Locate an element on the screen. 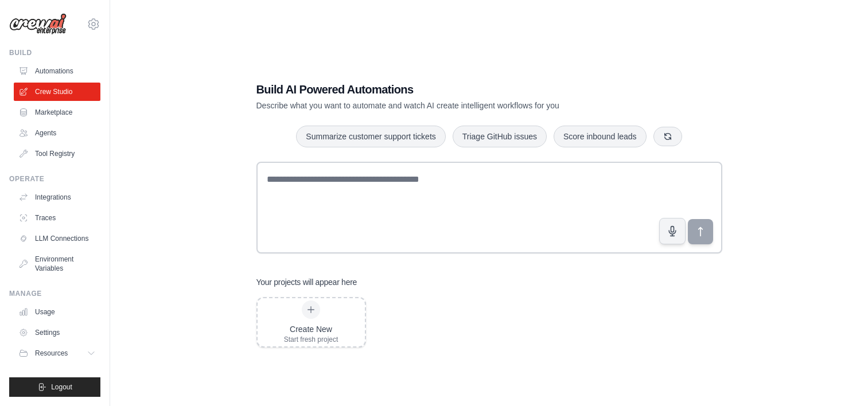 This screenshot has width=868, height=406. div: Operate is located at coordinates (55, 179).